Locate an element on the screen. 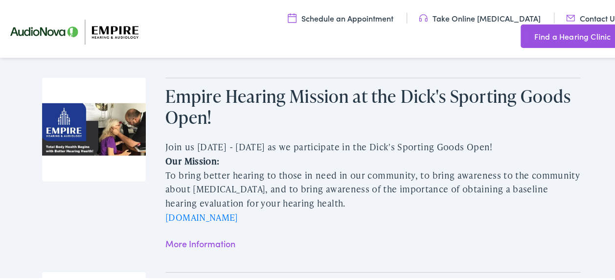 The image size is (615, 280). h2: Empire Hearing Mission at the Dick's Sporting Goods Open! is located at coordinates (373, 105).